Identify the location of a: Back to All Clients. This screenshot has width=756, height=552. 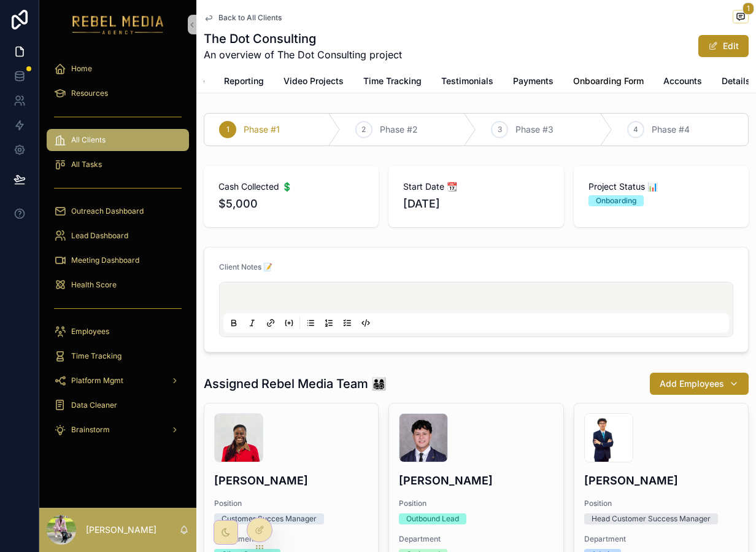
(243, 18).